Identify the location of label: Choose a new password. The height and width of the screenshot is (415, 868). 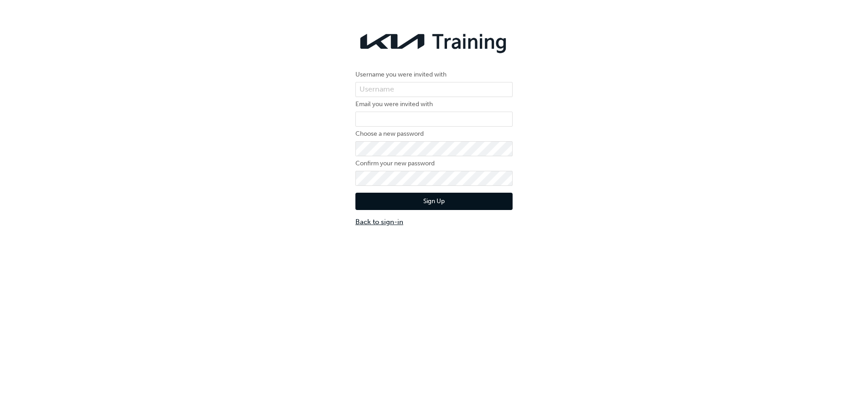
(434, 134).